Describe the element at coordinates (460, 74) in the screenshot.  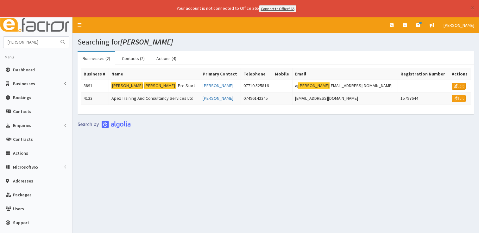
I see `th: Actions` at that location.